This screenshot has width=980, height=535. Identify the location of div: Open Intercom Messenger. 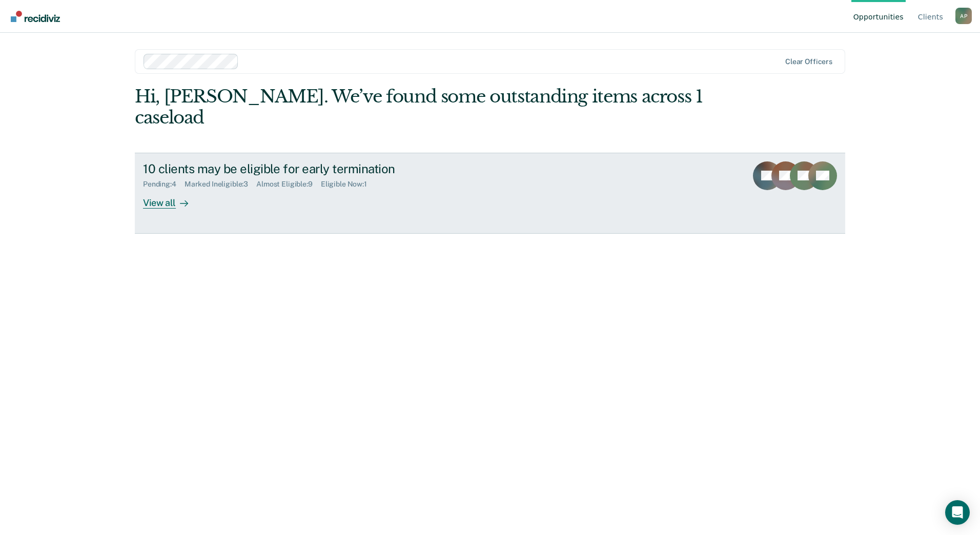
(958, 513).